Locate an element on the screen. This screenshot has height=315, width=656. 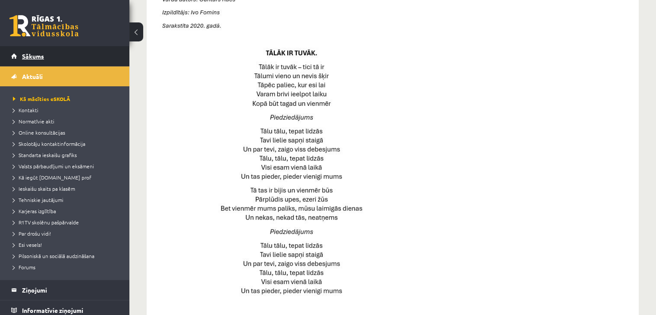
a: Esi vesels! is located at coordinates (67, 244).